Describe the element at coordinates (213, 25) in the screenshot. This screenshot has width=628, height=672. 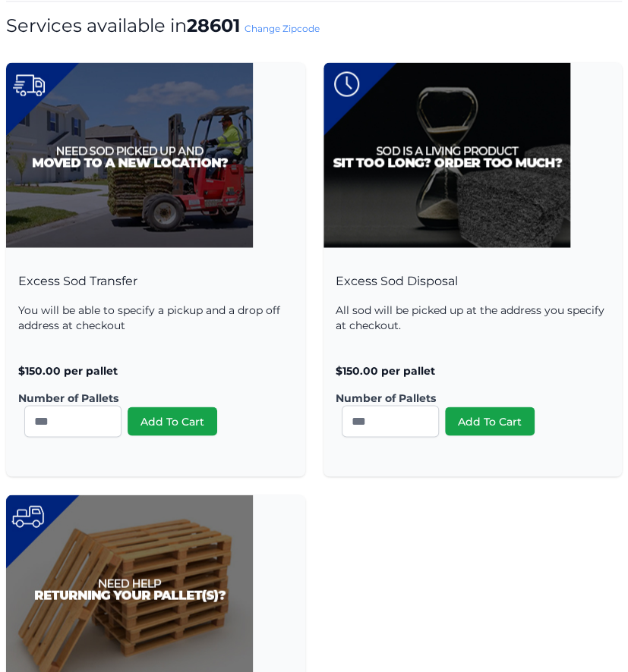
I see `strong: 28601` at that location.